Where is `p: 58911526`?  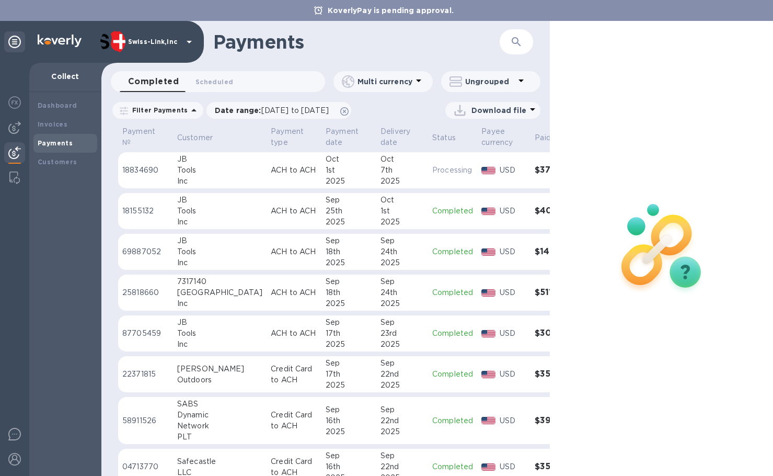
p: 58911526 is located at coordinates (145, 420).